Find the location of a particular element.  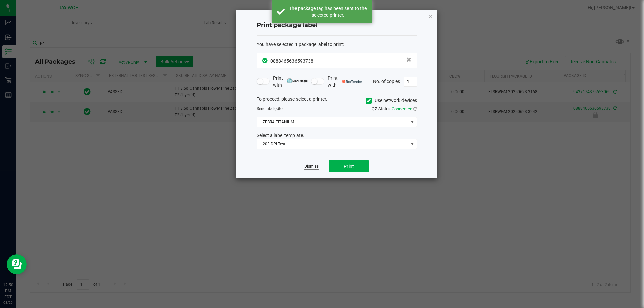

img: bartender.png is located at coordinates (352, 82).